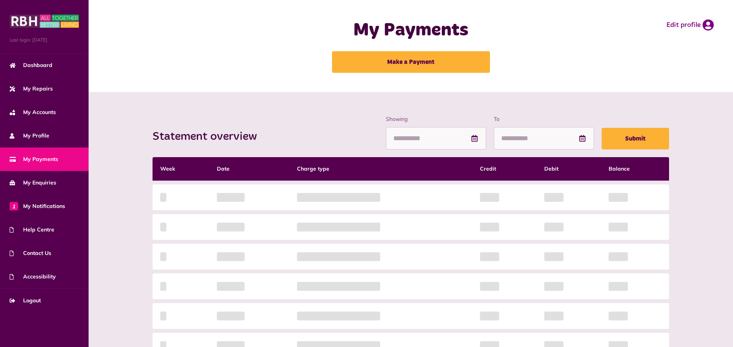 The height and width of the screenshot is (347, 733). I want to click on span: 1, so click(14, 206).